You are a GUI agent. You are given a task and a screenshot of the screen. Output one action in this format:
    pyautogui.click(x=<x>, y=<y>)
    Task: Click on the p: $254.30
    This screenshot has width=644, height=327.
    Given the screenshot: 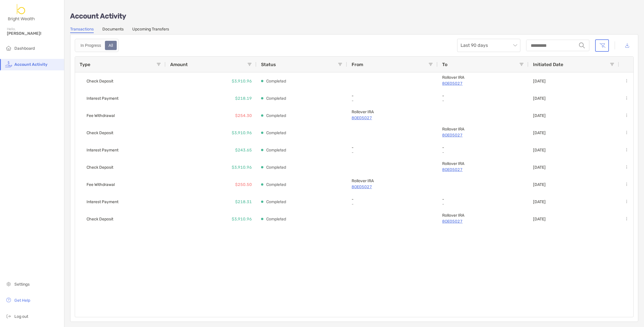 What is the action you would take?
    pyautogui.click(x=243, y=115)
    